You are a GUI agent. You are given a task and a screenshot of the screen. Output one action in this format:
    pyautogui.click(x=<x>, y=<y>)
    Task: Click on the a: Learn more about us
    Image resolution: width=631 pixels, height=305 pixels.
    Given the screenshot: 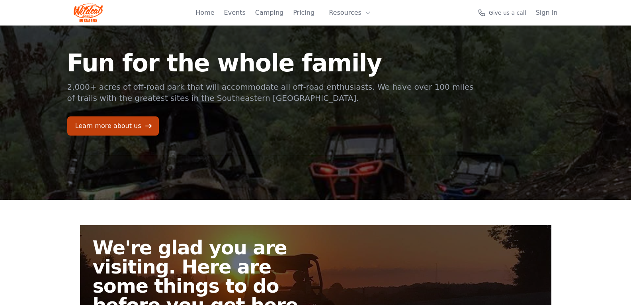 What is the action you would take?
    pyautogui.click(x=113, y=126)
    